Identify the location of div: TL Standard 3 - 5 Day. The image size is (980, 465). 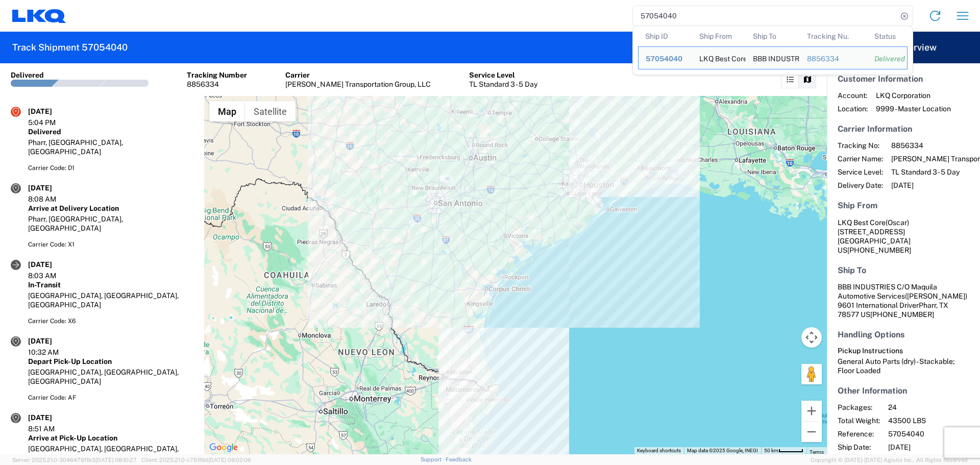
(504, 84).